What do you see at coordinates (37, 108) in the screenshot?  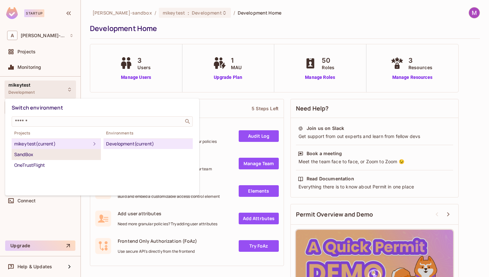 I see `span: Switch environment` at bounding box center [37, 108].